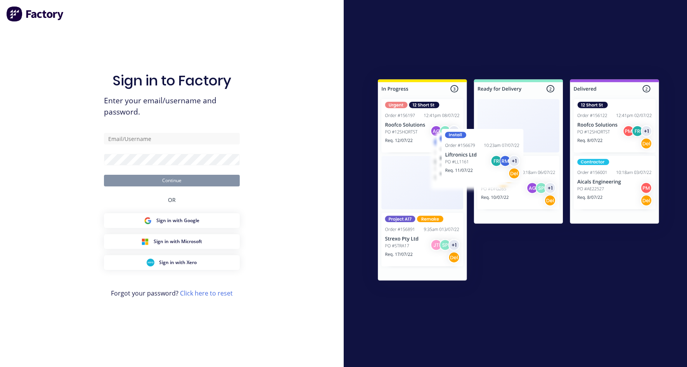 The width and height of the screenshot is (687, 367). What do you see at coordinates (145, 241) in the screenshot?
I see `img: Microsoft Sign in` at bounding box center [145, 241].